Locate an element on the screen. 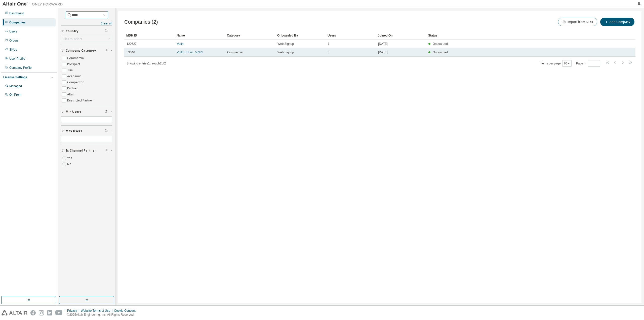 This screenshot has height=320, width=644. label: Altair is located at coordinates (71, 94).